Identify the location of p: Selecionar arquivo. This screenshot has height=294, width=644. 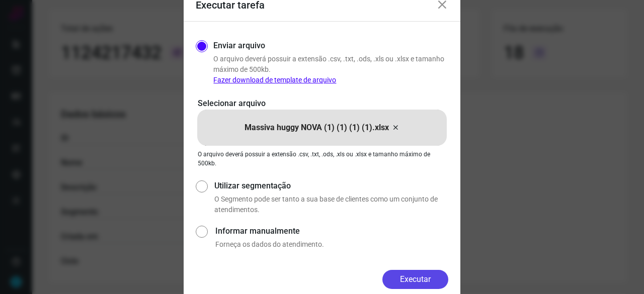
(322, 104).